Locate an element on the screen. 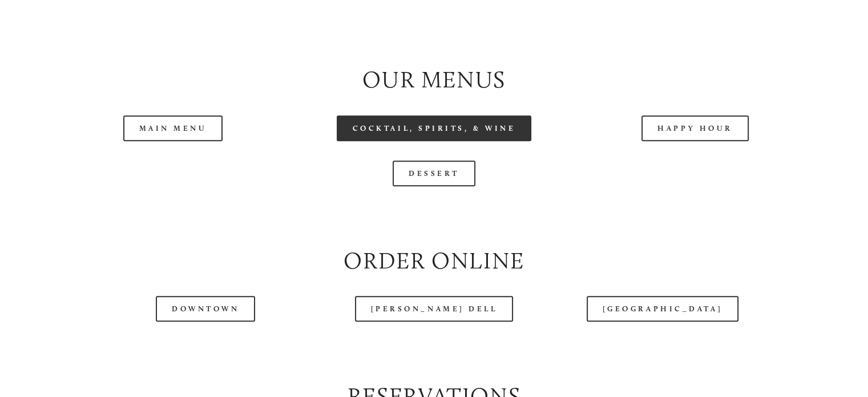 This screenshot has width=868, height=397. a: Happy Hour is located at coordinates (695, 128).